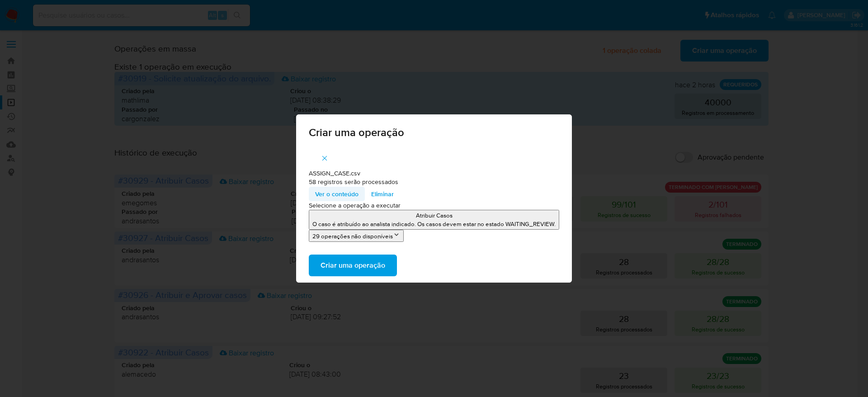 The image size is (868, 397). I want to click on p: ASSIGN_CASE.csv, so click(434, 174).